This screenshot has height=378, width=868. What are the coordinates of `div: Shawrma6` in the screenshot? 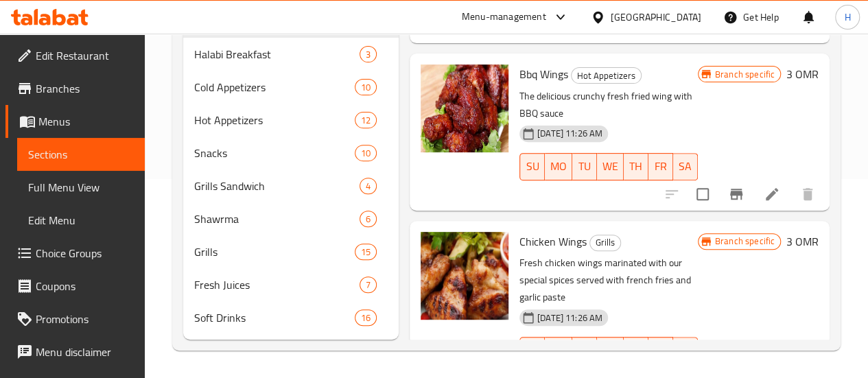 It's located at (291, 219).